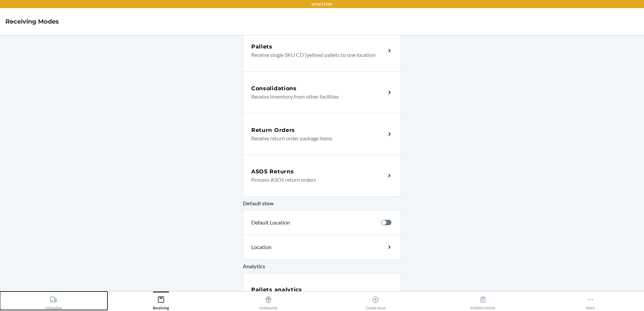  What do you see at coordinates (291, 247) in the screenshot?
I see `p: Location` at bounding box center [291, 247].